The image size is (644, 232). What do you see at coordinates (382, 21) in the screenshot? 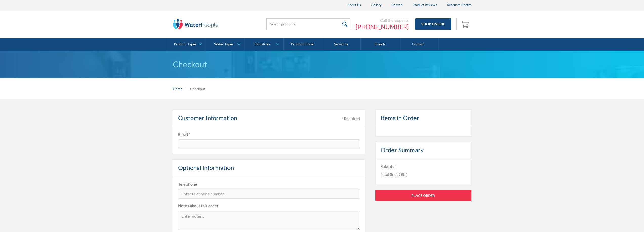
I see `div: Call the experts` at bounding box center [382, 21].